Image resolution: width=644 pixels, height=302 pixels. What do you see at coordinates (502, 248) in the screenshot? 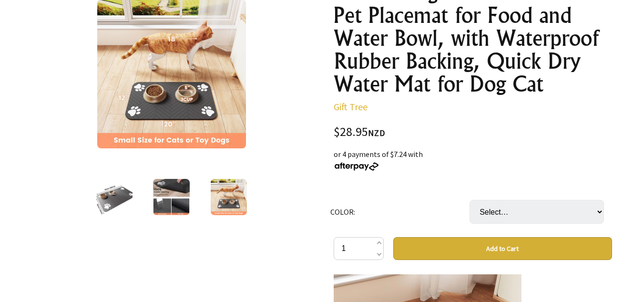
I see `button: Add to Cart` at bounding box center [502, 248].